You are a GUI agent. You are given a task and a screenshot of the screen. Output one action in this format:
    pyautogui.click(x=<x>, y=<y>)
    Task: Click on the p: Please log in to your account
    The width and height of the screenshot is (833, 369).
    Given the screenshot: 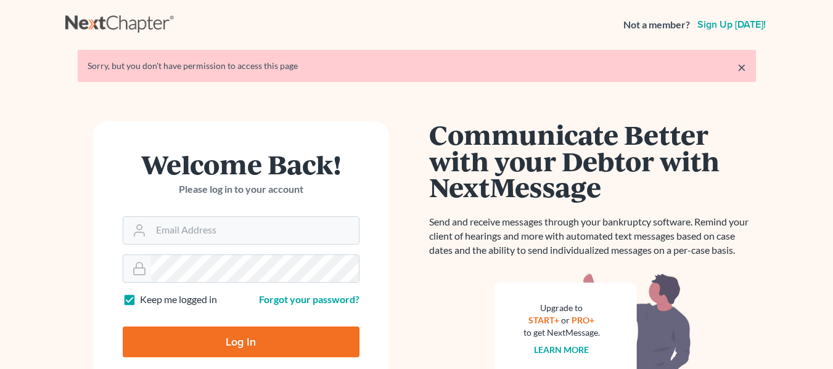 What is the action you would take?
    pyautogui.click(x=241, y=189)
    